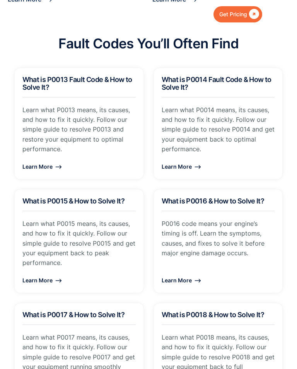  What do you see at coordinates (79, 201) in the screenshot?
I see `h2: What is P0015 & How to Solve It?` at bounding box center [79, 201].